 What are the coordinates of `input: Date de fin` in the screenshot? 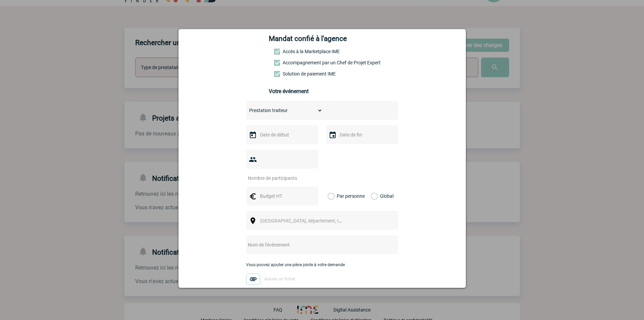 It's located at (361, 135).